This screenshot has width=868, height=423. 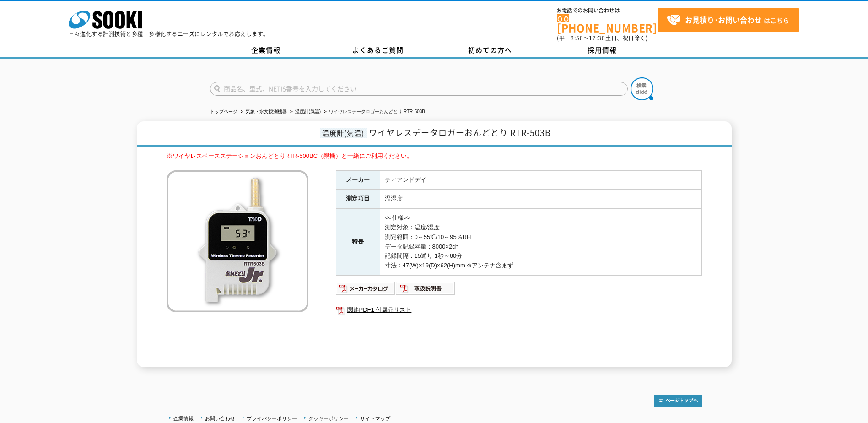 What do you see at coordinates (378, 51) in the screenshot?
I see `a: よくあるご質問` at bounding box center [378, 51].